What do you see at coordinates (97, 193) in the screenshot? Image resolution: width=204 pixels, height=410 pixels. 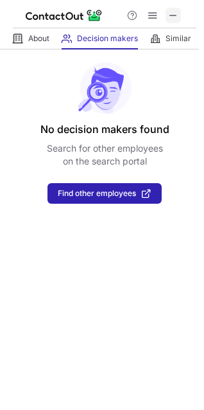 I see `span: Find other employees` at bounding box center [97, 193].